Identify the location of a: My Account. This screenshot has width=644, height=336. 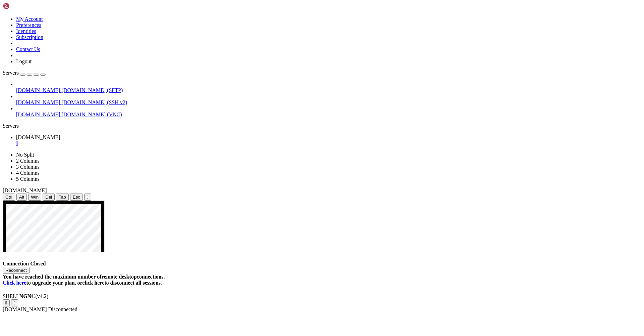
(30, 19).